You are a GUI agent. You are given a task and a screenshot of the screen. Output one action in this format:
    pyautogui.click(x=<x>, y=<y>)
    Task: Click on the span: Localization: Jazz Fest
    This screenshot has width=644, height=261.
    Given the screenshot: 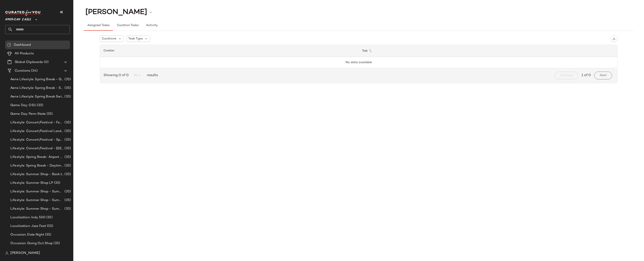 What is the action you would take?
    pyautogui.click(x=28, y=226)
    